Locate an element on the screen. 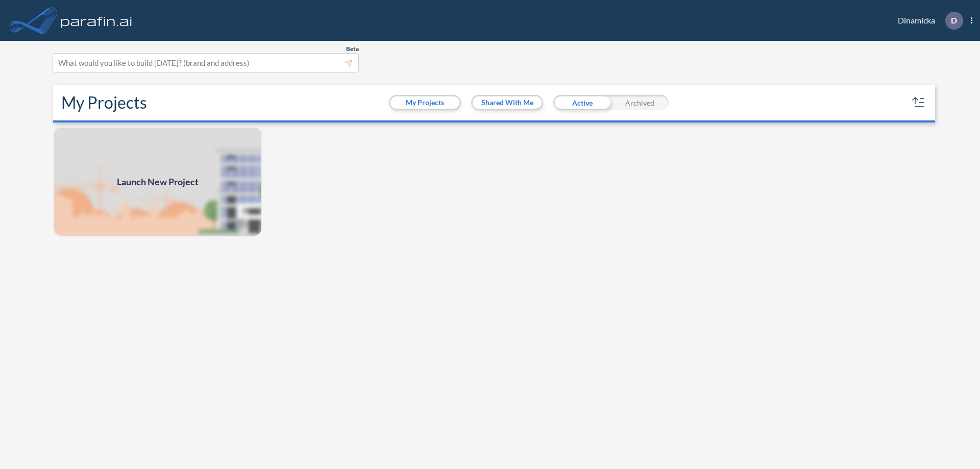 Image resolution: width=980 pixels, height=469 pixels. p: D is located at coordinates (954, 20).